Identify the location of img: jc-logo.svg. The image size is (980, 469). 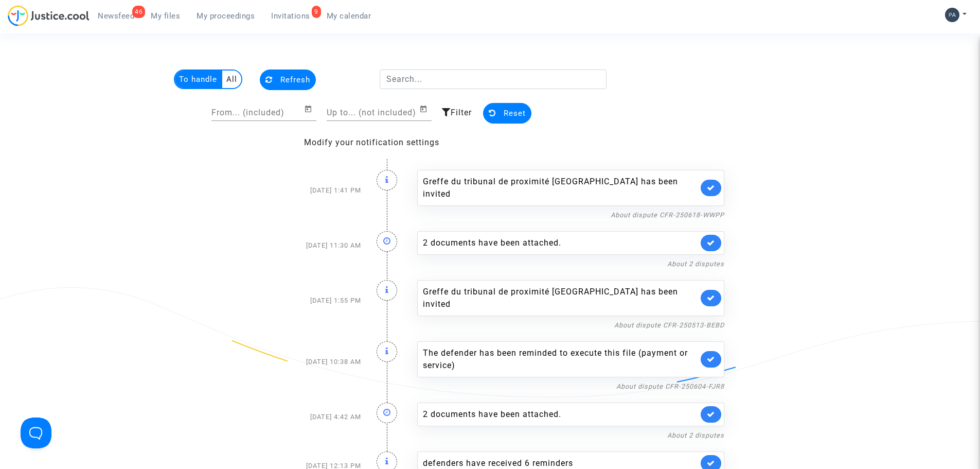
(48, 15).